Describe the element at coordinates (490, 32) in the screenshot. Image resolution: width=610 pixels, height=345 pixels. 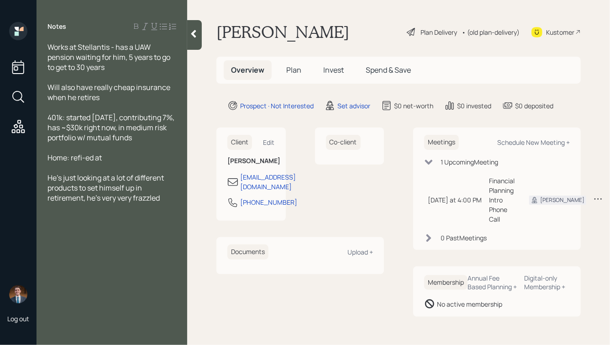
I see `div: • (old plan-delivery)` at that location.